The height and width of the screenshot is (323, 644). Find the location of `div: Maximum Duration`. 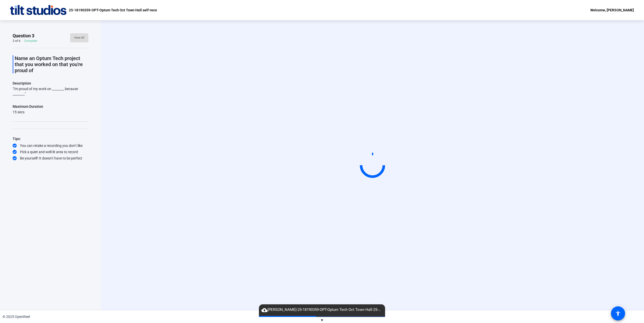

div: Maximum Duration is located at coordinates (28, 107).